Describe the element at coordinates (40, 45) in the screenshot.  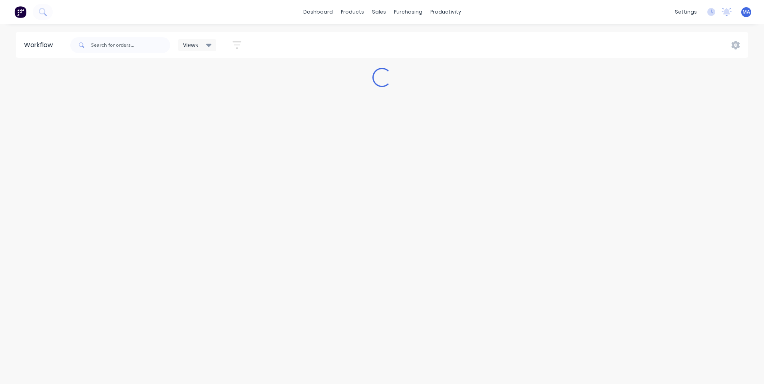
I see `div: Workflow` at that location.